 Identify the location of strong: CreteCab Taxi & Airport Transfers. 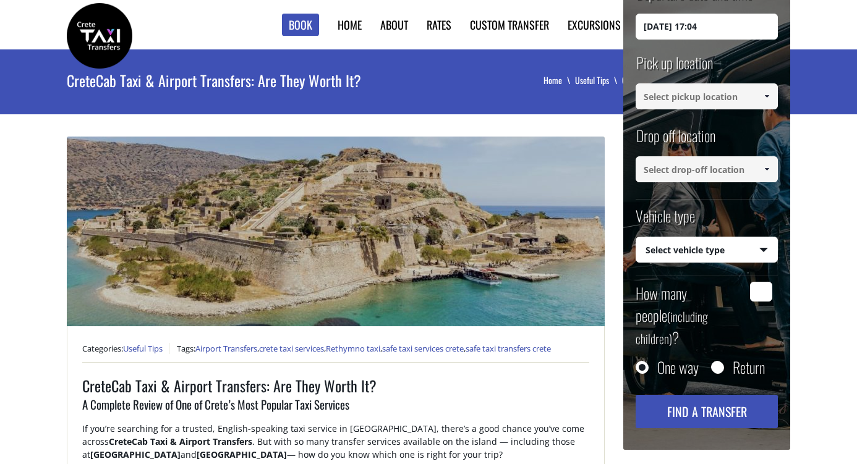
(180, 441).